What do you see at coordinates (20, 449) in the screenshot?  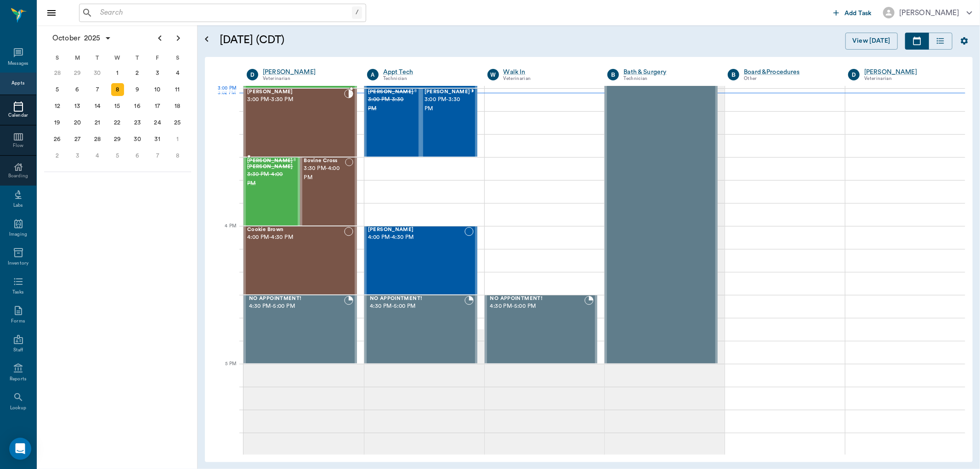 I see `div: Open Intercom Messenger` at bounding box center [20, 449].